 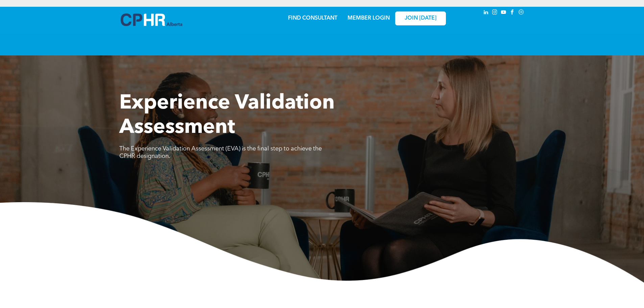 I want to click on span: Experience Validation Assessment, so click(x=227, y=115).